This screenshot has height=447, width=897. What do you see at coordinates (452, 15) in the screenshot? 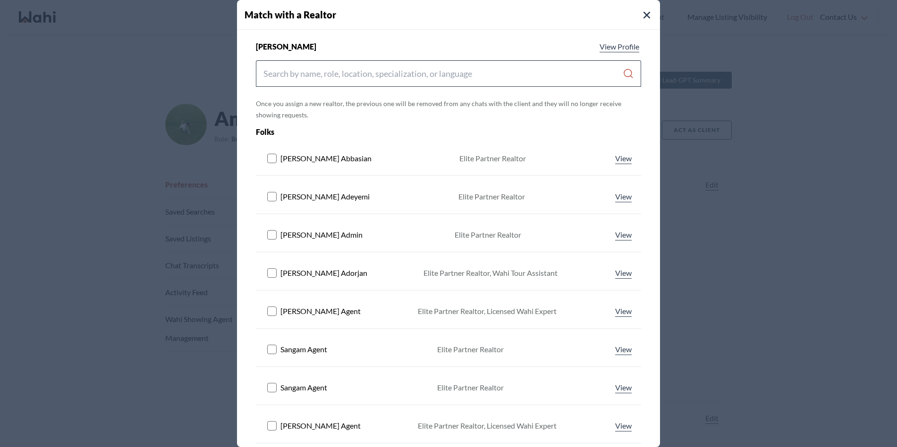
I see `h4: Match with a Realtor` at bounding box center [452, 15].